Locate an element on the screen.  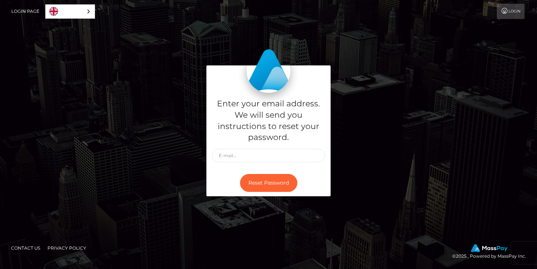
img: MassPay Login is located at coordinates (268, 71).